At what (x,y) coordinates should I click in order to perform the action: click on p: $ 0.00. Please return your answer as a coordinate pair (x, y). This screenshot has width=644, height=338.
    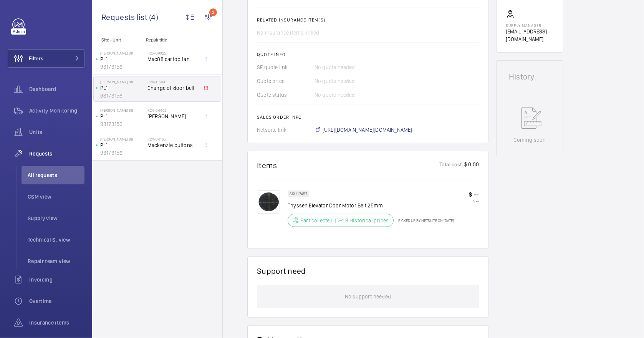
    Looking at the image, I should click on (471, 165).